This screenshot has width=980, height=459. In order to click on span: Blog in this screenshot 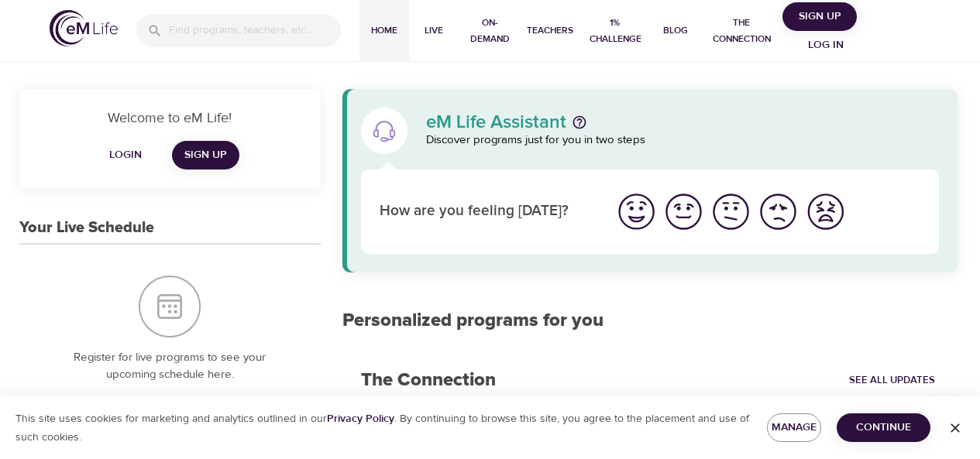, I will do `click(676, 31)`.